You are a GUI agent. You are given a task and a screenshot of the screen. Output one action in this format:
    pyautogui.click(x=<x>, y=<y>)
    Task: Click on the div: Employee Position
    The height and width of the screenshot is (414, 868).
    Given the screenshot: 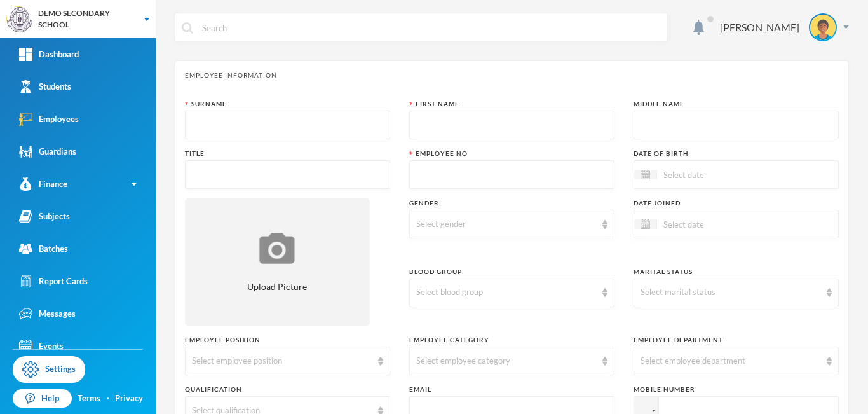 What is the action you would take?
    pyautogui.click(x=287, y=339)
    